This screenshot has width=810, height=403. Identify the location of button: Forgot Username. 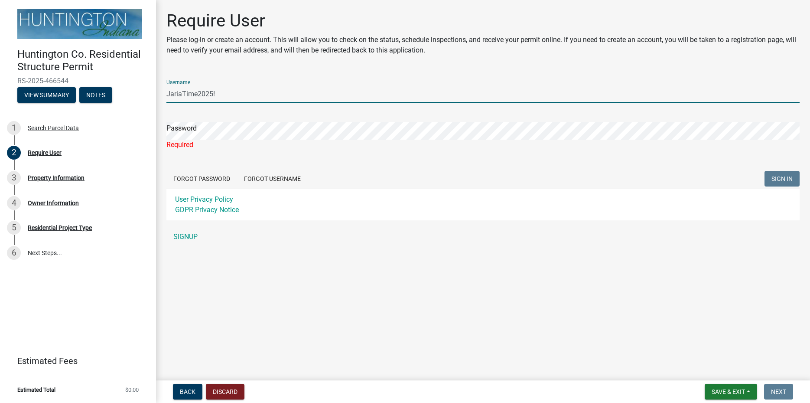
(272, 179).